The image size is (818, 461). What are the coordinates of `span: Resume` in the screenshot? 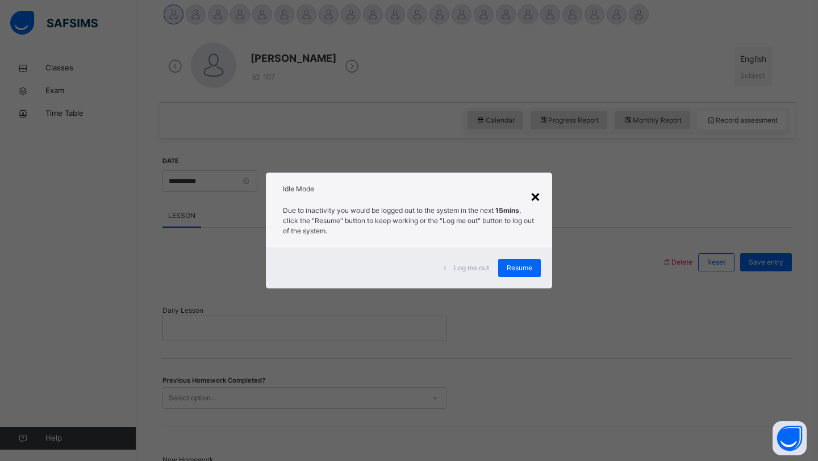 It's located at (519, 268).